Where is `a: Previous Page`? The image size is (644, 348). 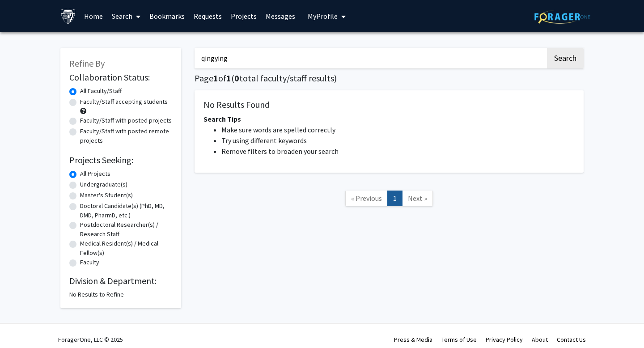
a: Previous Page is located at coordinates (366, 198).